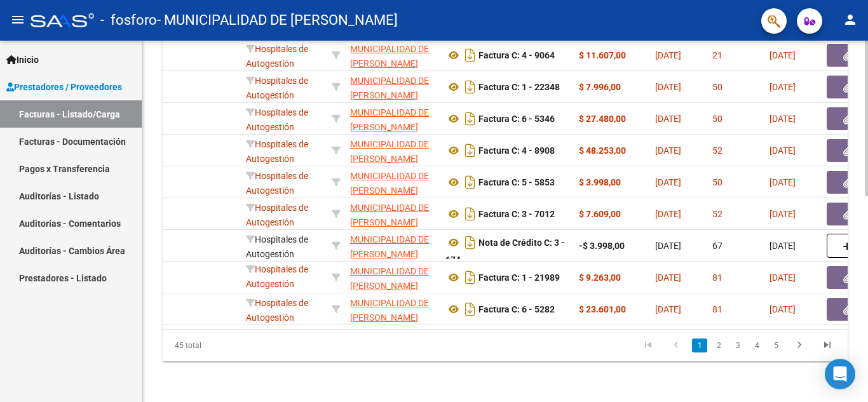  Describe the element at coordinates (800, 345) in the screenshot. I see `a: go to next page` at that location.